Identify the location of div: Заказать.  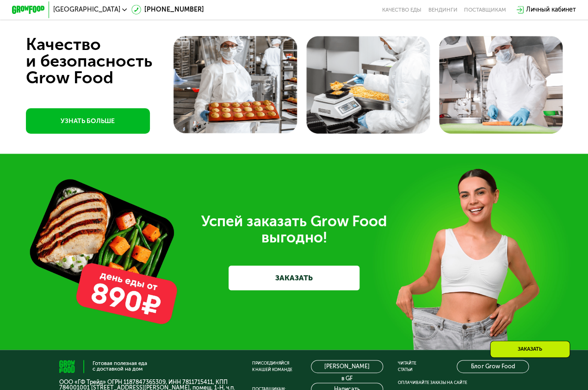
(529, 348).